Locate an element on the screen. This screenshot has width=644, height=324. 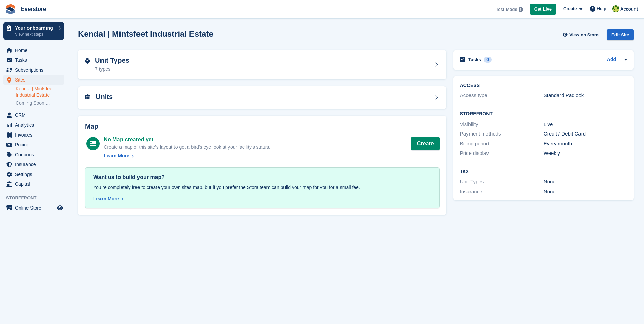
div: No Map created yet is located at coordinates (187, 140).